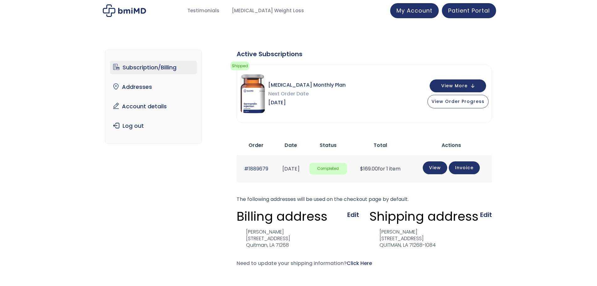 The image size is (597, 286). What do you see at coordinates (458, 86) in the screenshot?
I see `button: View More` at bounding box center [458, 86].